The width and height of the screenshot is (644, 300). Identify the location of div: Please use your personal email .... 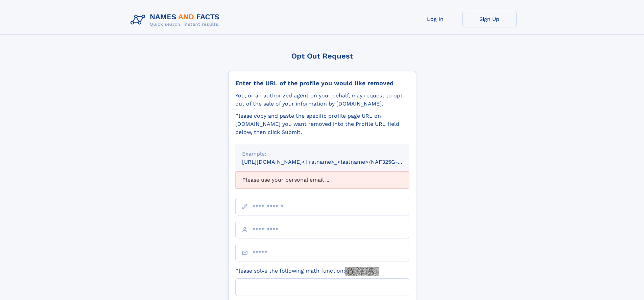
(322, 180).